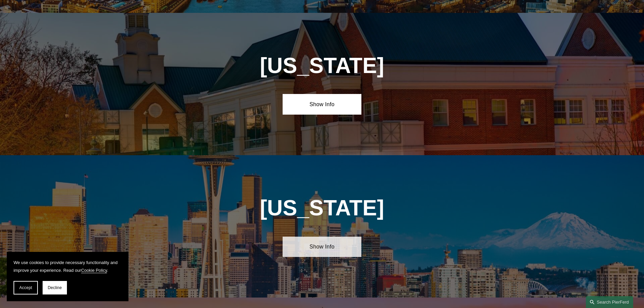 This screenshot has width=644, height=308. What do you see at coordinates (94, 270) in the screenshot?
I see `a: Cookie Policy` at bounding box center [94, 270].